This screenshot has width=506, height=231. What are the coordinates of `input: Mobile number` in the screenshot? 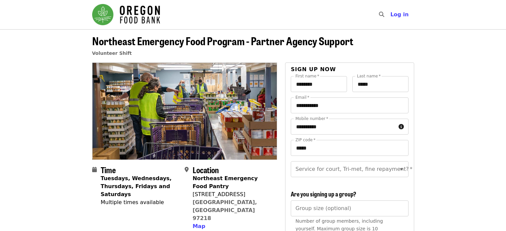 It's located at (343, 127).